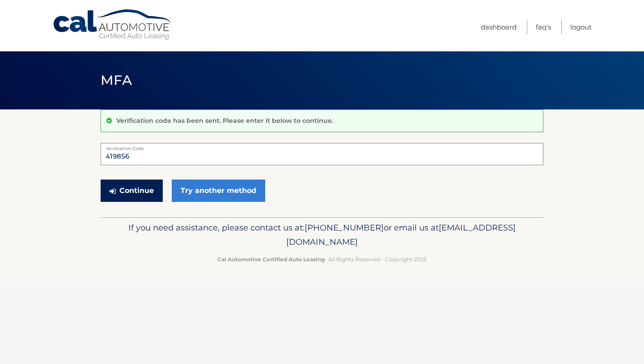 This screenshot has height=364, width=644. I want to click on span: MFA, so click(116, 80).